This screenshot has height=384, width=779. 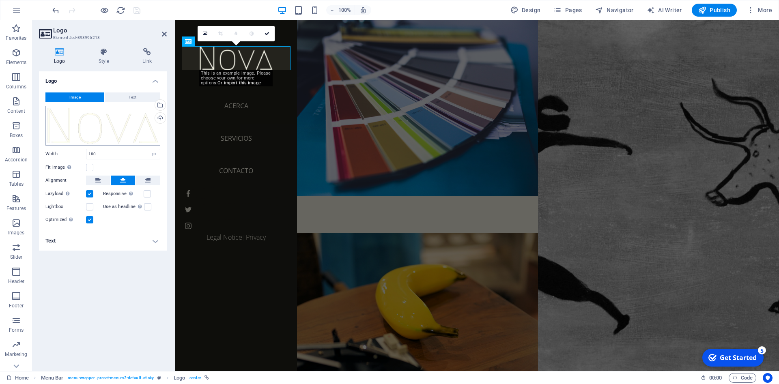 I want to click on a: Click to cancel selection. Double-click to open Pages, so click(x=17, y=378).